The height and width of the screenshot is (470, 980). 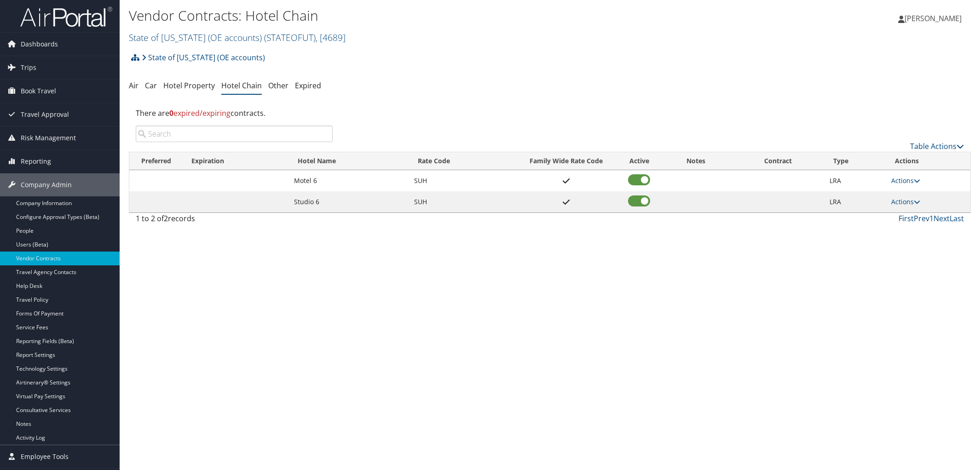 What do you see at coordinates (189, 86) in the screenshot?
I see `a: Hotel Property` at bounding box center [189, 86].